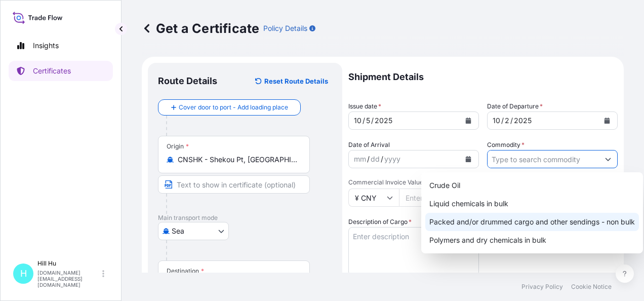 This screenshot has width=644, height=301. What do you see at coordinates (200, 28) in the screenshot?
I see `p: Get a Certificate` at bounding box center [200, 28].